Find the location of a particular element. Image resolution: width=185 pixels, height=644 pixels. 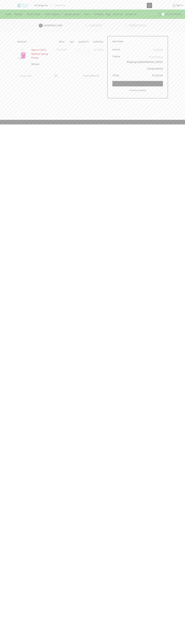

a: Change address is located at coordinates (155, 68).